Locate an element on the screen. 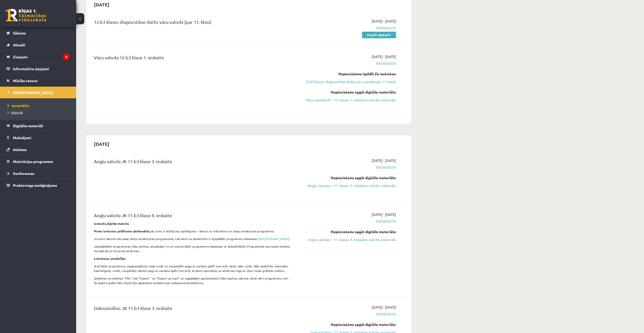 This screenshot has height=333, width=644. div: 12.b3 klases diagnostikas darbs vācu valodā (par 11. klasi) is located at coordinates (193, 23).